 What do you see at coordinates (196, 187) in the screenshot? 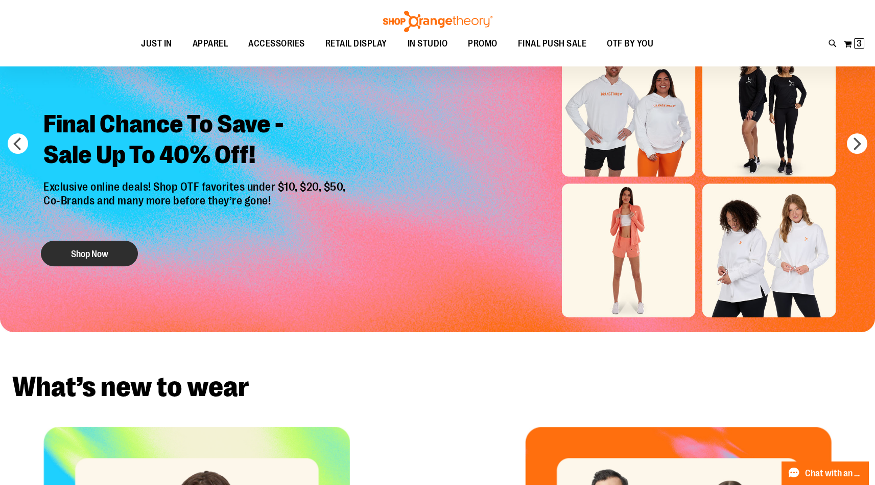
I see `a: Final Chance To Save -Sale Up To 40% Off! Exclusive online deals! Shop OTF favorites under $10, $...` at bounding box center [196, 187].